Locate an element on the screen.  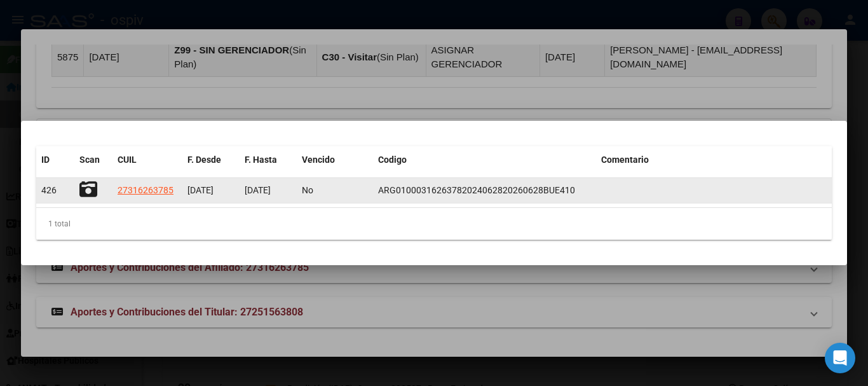
span: ID is located at coordinates (45, 159).